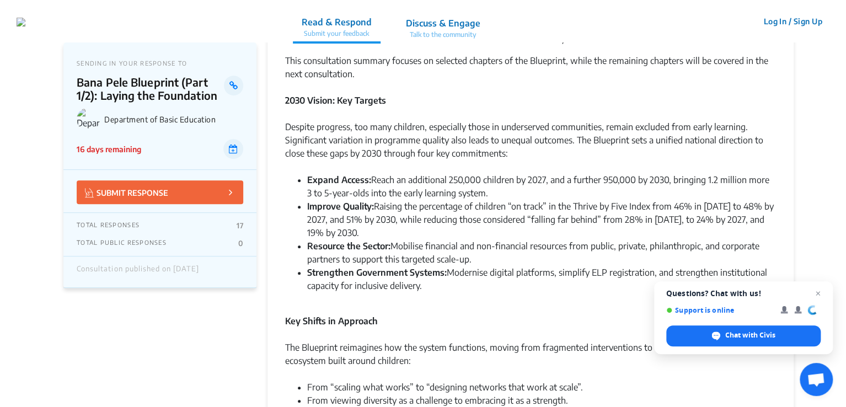 The width and height of the screenshot is (846, 407). I want to click on p: Read & Respond, so click(336, 22).